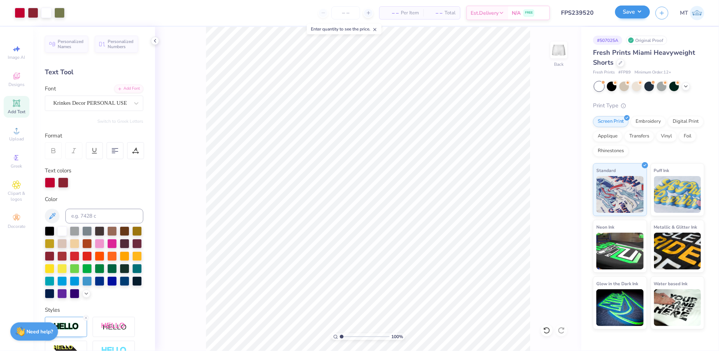 The width and height of the screenshot is (719, 351). What do you see at coordinates (620, 251) in the screenshot?
I see `img: Neon Ink` at bounding box center [620, 251].